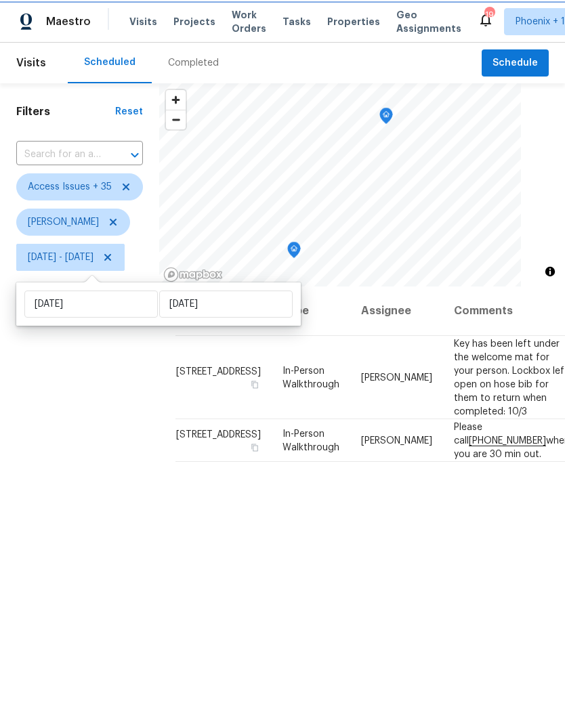 This screenshot has height=728, width=565. Describe the element at coordinates (489, 15) in the screenshot. I see `div: 19` at that location.